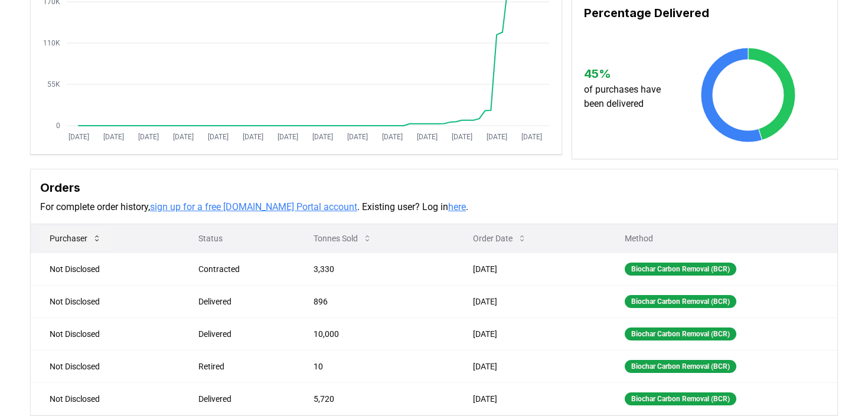 Image resolution: width=868 pixels, height=416 pixels. Describe the element at coordinates (52, 43) in the screenshot. I see `tspan: 110K` at that location.